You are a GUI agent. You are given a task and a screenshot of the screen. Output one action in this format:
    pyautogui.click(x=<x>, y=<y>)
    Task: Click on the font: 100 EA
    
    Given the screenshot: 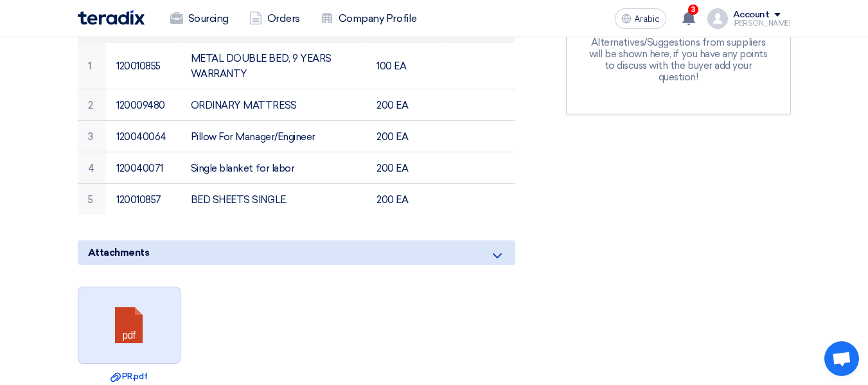 What is the action you would take?
    pyautogui.click(x=391, y=66)
    